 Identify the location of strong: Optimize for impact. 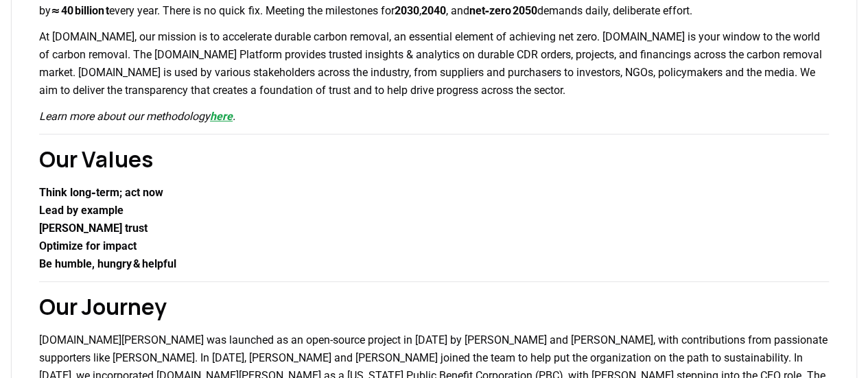
(88, 245).